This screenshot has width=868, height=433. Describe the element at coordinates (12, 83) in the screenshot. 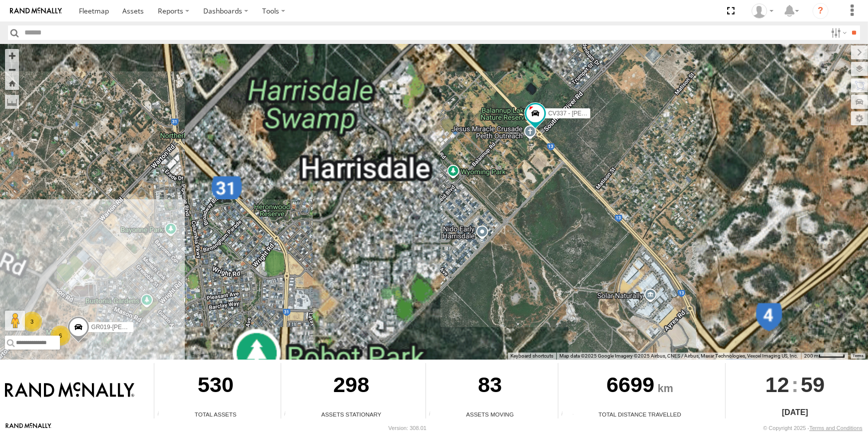

I see `button: Zoom Home` at that location.